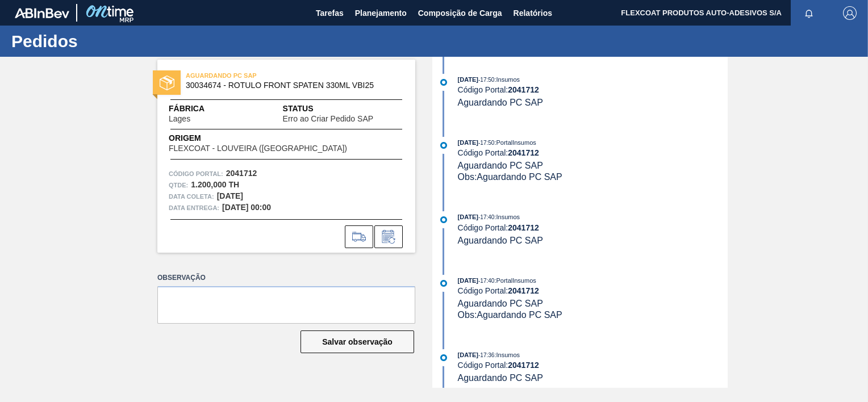 Image resolution: width=868 pixels, height=402 pixels. What do you see at coordinates (197, 108) in the screenshot?
I see `span: Fábrica` at bounding box center [197, 108].